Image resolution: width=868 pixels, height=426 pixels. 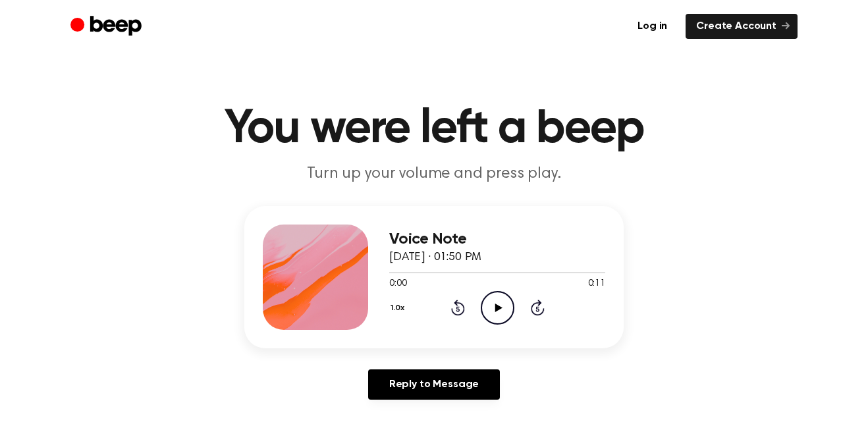 I want to click on span: 0:00, so click(x=398, y=283).